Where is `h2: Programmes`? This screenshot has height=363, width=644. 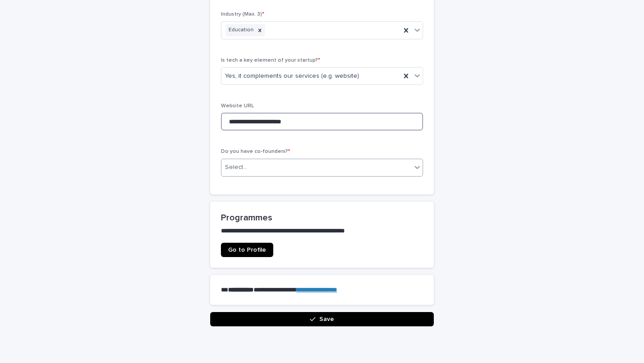
h2: Programmes is located at coordinates (322, 217).